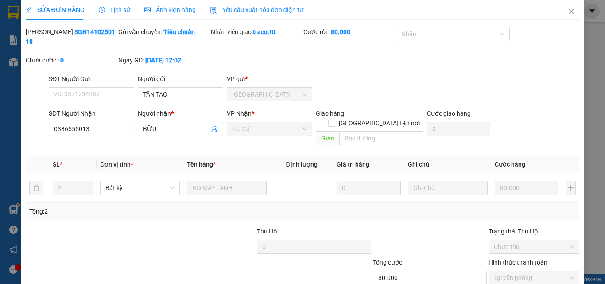 The width and height of the screenshot is (605, 284). Describe the element at coordinates (239, 113) in the screenshot. I see `span: VP Nhận` at that location.